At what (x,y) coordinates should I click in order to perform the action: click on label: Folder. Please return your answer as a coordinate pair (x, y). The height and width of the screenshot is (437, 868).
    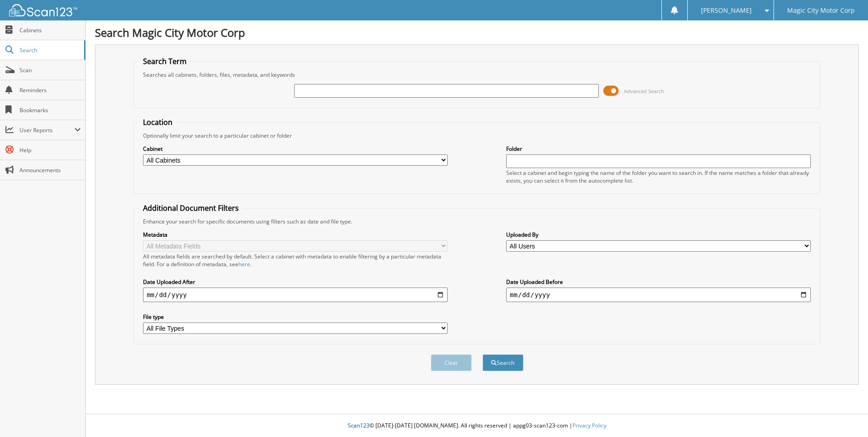
    Looking at the image, I should click on (659, 149).